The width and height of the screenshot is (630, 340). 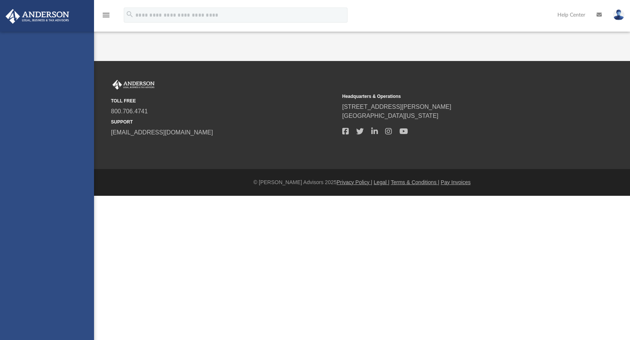 I want to click on i: menu, so click(x=106, y=15).